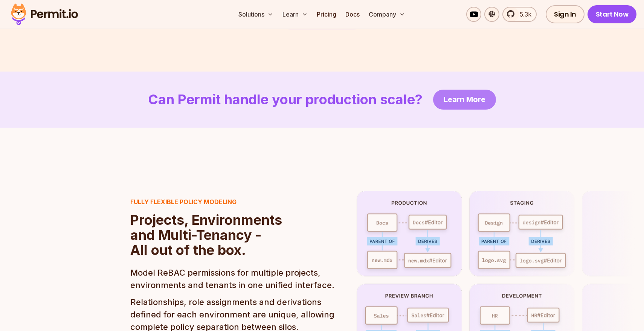 The image size is (644, 331). Describe the element at coordinates (206, 220) in the screenshot. I see `span: Projects, Environments` at that location.